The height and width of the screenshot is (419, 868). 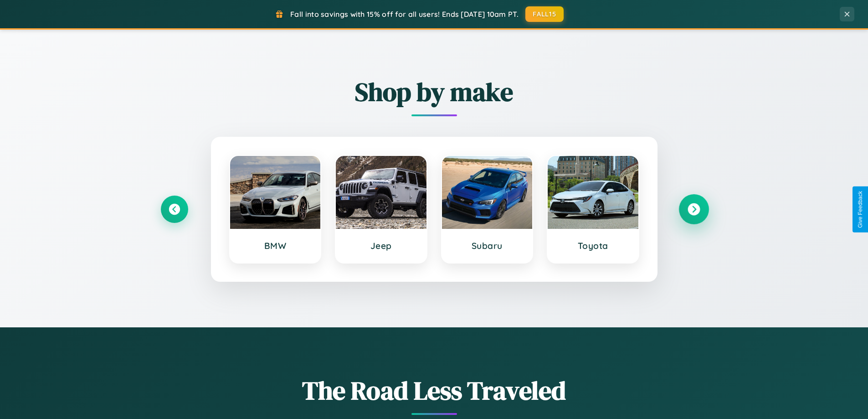 I want to click on h2: Shop by make, so click(x=434, y=92).